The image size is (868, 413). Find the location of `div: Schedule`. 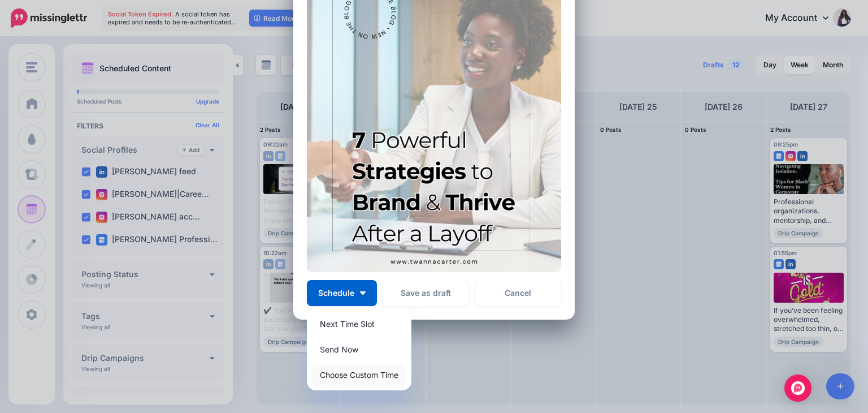

div: Schedule is located at coordinates (359, 349).